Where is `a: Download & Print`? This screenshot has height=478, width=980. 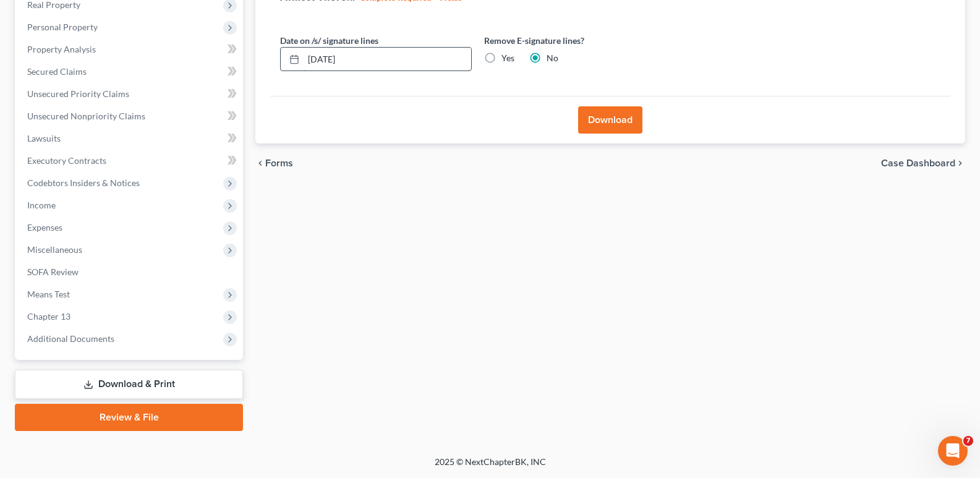 a: Download & Print is located at coordinates (128, 384).